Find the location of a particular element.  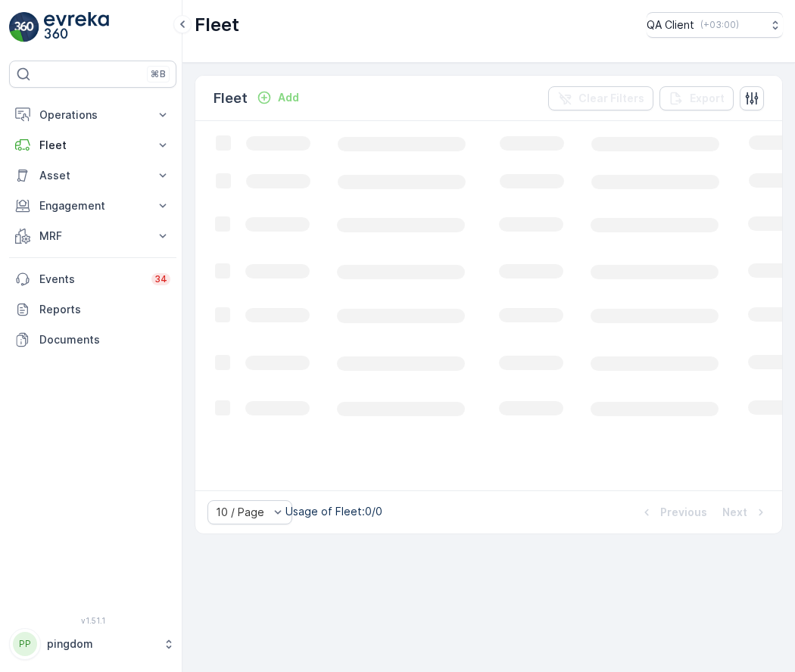

p: Export is located at coordinates (707, 99).